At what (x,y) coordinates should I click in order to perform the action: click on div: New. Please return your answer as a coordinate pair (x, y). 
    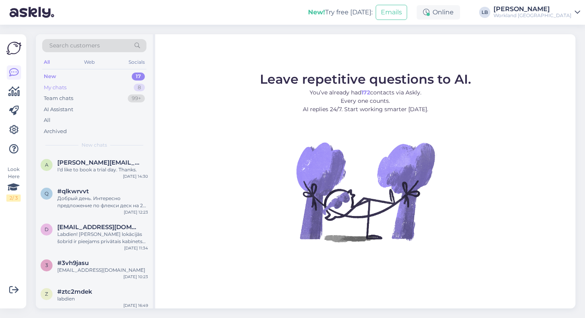
    Looking at the image, I should click on (50, 76).